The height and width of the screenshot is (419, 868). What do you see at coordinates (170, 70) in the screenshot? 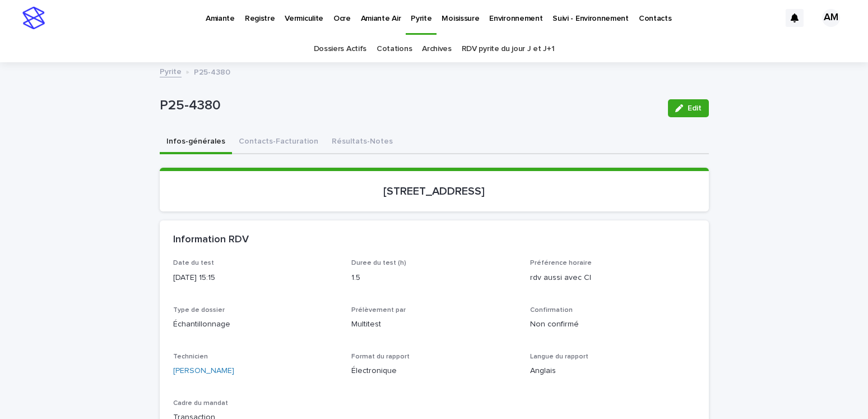
I see `a: Pyrite` at bounding box center [170, 70].